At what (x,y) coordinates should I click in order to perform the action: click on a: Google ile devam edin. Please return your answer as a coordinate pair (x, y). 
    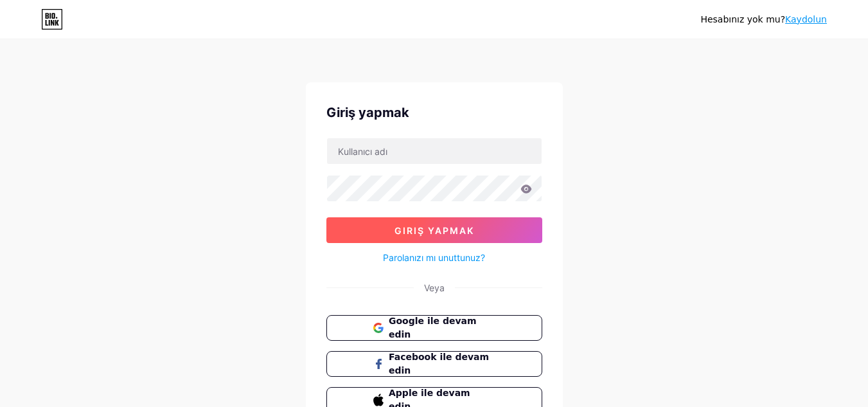
    Looking at the image, I should click on (434, 328).